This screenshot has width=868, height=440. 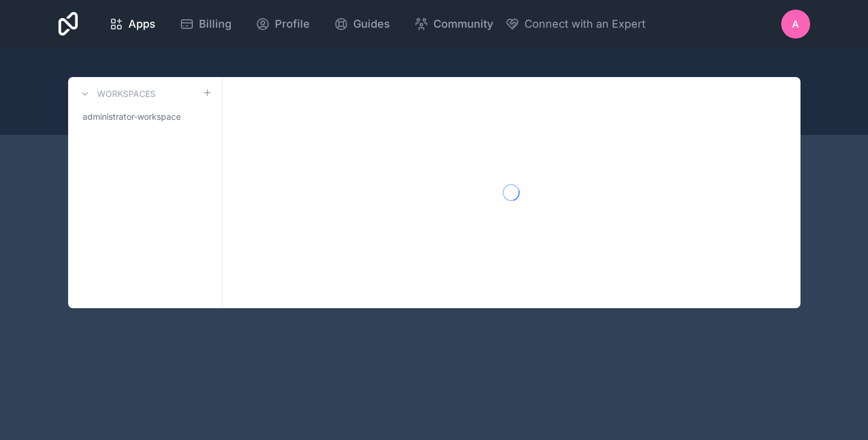 What do you see at coordinates (453, 24) in the screenshot?
I see `a: Community` at bounding box center [453, 24].